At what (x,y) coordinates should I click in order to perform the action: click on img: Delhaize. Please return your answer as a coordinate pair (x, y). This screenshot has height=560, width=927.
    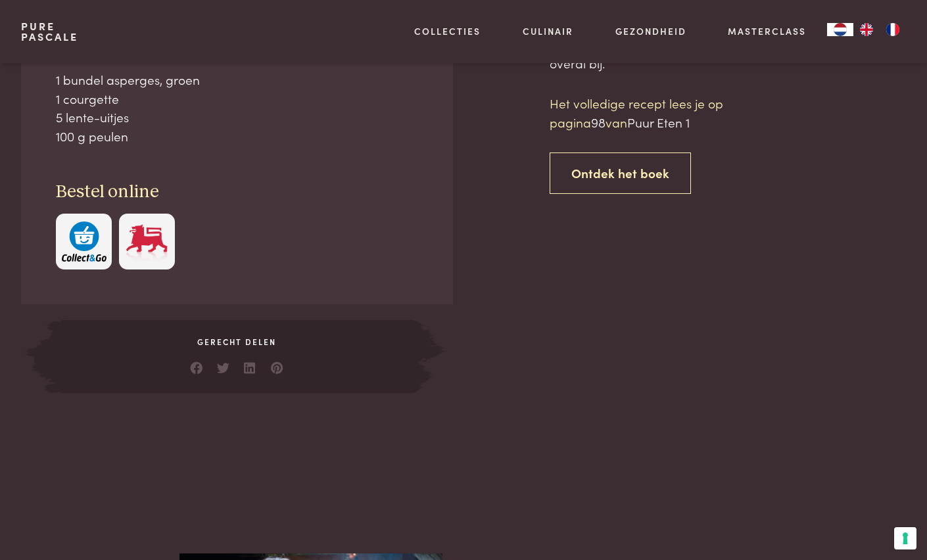
    Looking at the image, I should click on (146, 241).